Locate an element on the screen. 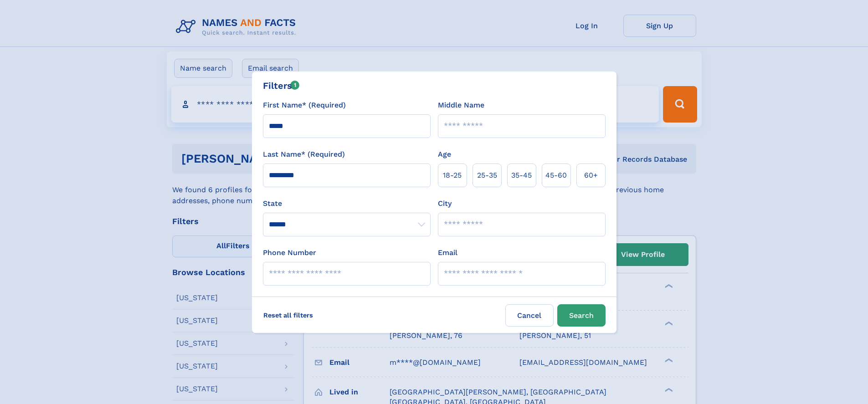 The width and height of the screenshot is (868, 404). label: Cancel is located at coordinates (529, 315).